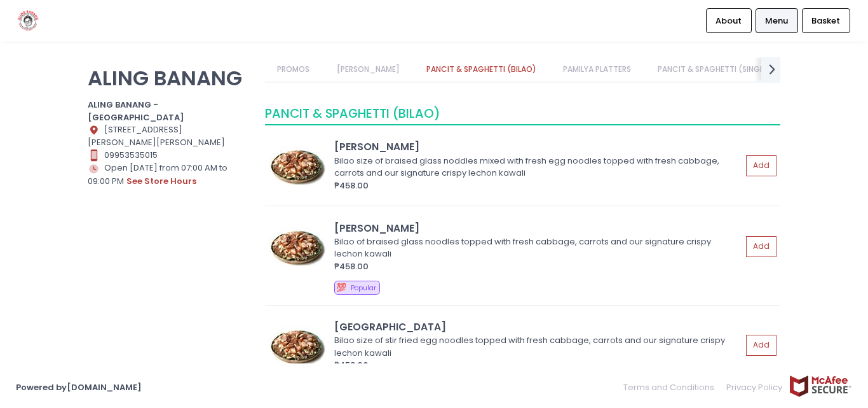  What do you see at coordinates (168, 78) in the screenshot?
I see `p: ALING BANANG` at bounding box center [168, 78].